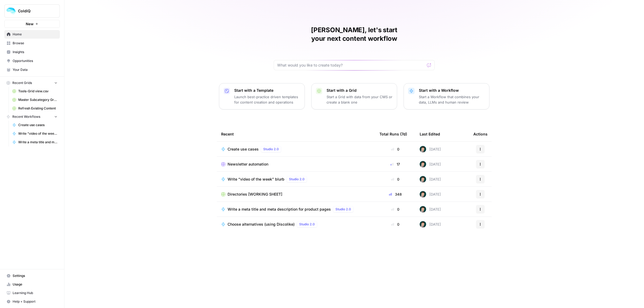 This screenshot has width=644, height=308. I want to click on a: Opportunities, so click(32, 61).